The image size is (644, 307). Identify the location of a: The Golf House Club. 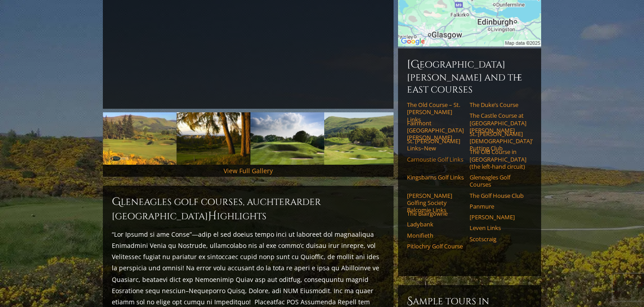
(498, 196).